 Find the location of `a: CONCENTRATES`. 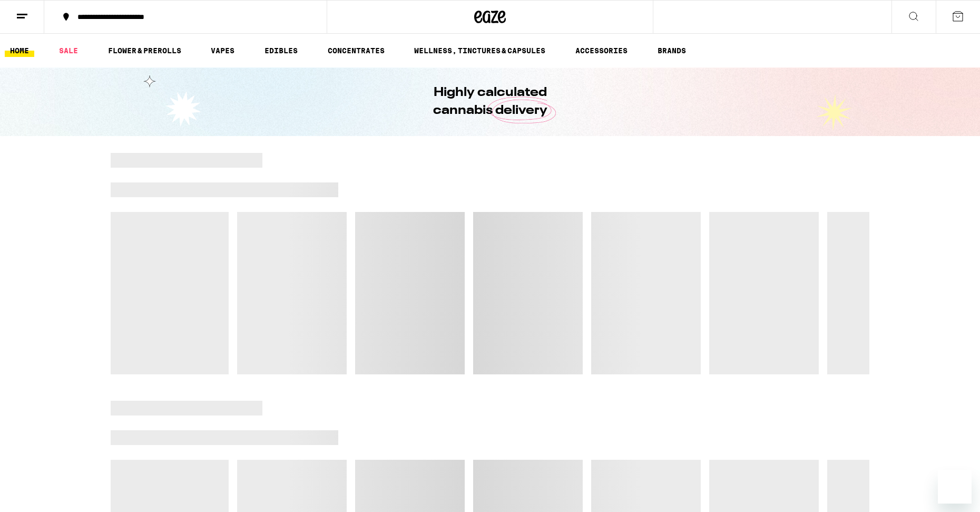

a: CONCENTRATES is located at coordinates (356, 51).